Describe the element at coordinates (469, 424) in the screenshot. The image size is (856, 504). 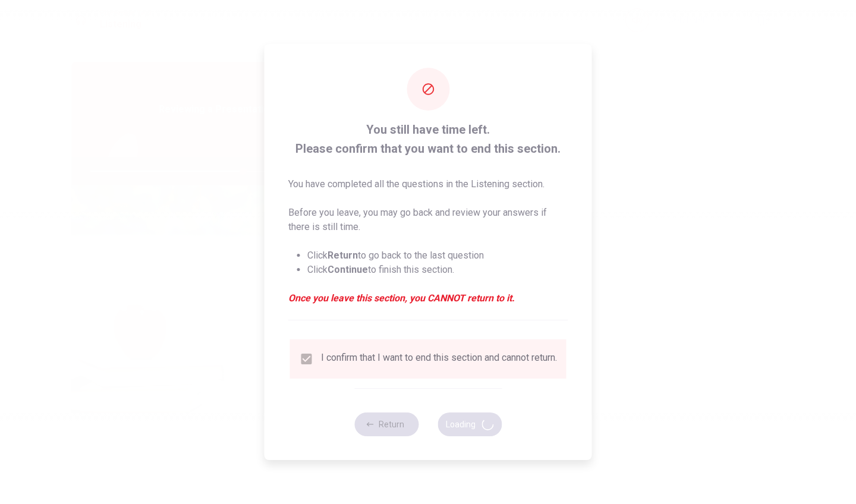
I see `button: Loading` at that location.